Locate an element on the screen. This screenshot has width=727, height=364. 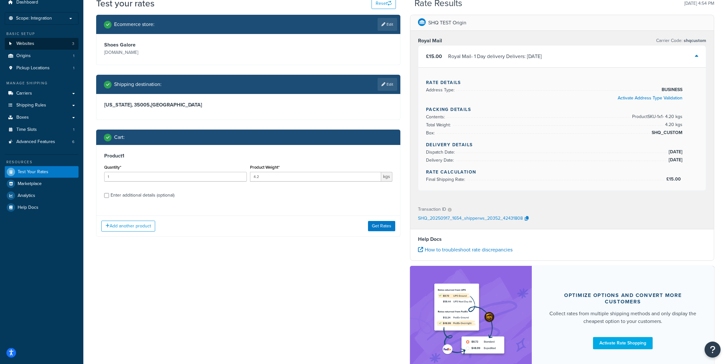
h3: Product 1 is located at coordinates (248, 156).